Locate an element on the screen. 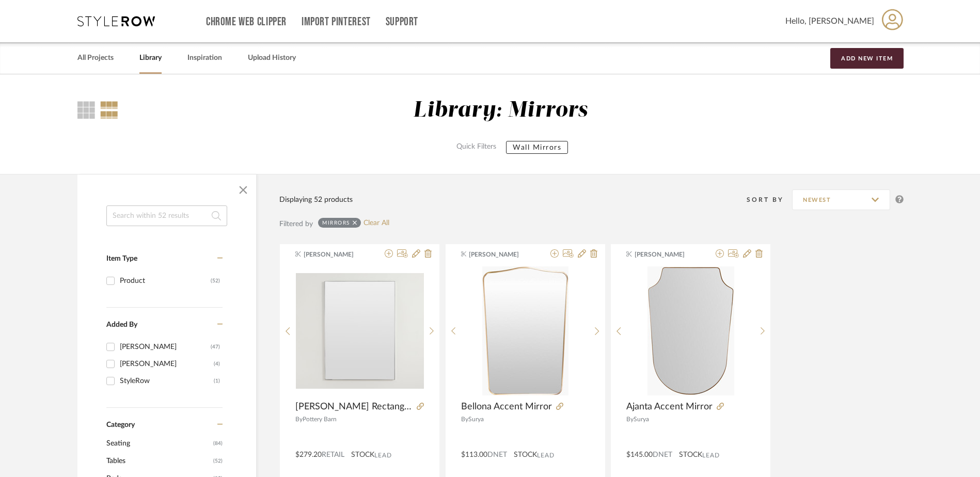 The image size is (980, 477). img: Ajanta Accent Mirror is located at coordinates (690, 331).